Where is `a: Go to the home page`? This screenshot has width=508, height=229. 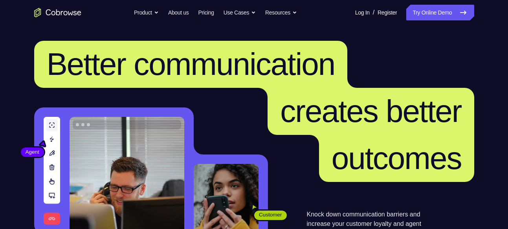 a: Go to the home page is located at coordinates (58, 13).